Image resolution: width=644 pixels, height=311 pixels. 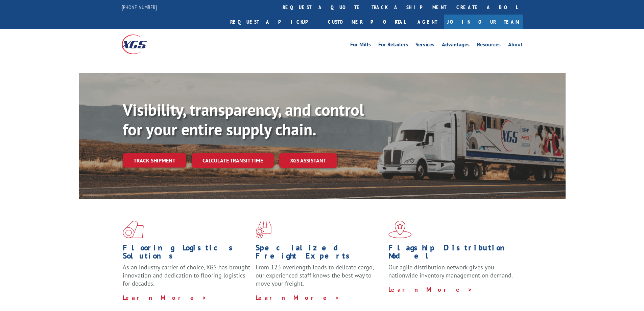 What do you see at coordinates (319, 278) in the screenshot?
I see `p: From 123 overlength loads to delicate cargo, our experienced staff knows the best way to move you...` at bounding box center [319, 278].